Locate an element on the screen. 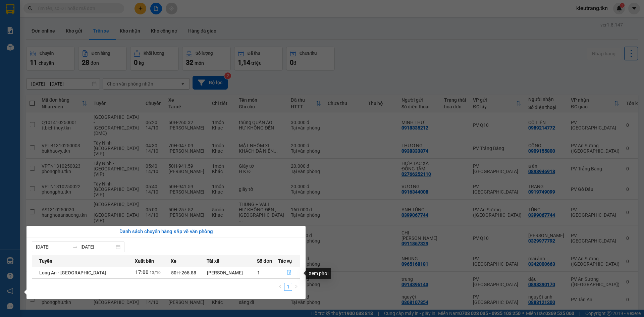 Image resolution: width=644 pixels, height=317 pixels. button: file-done is located at coordinates (290, 272).